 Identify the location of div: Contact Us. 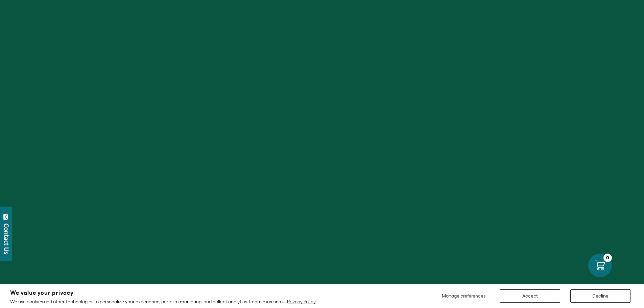
(6, 239).